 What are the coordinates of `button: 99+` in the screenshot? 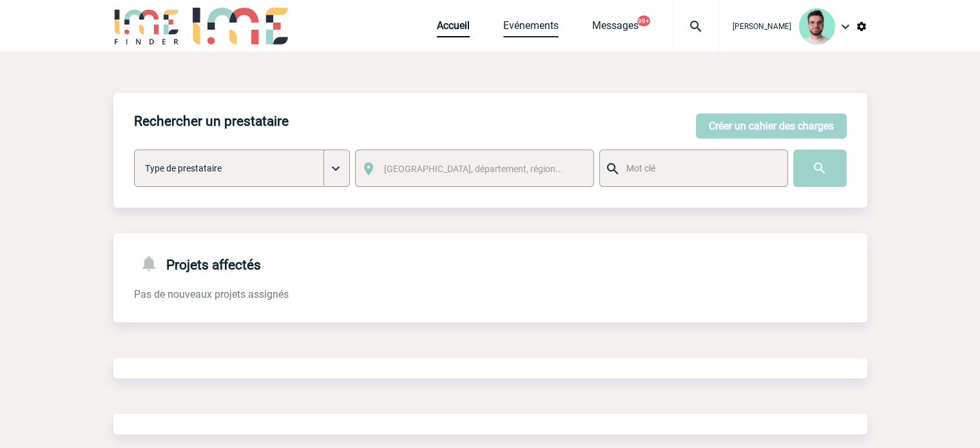 It's located at (644, 20).